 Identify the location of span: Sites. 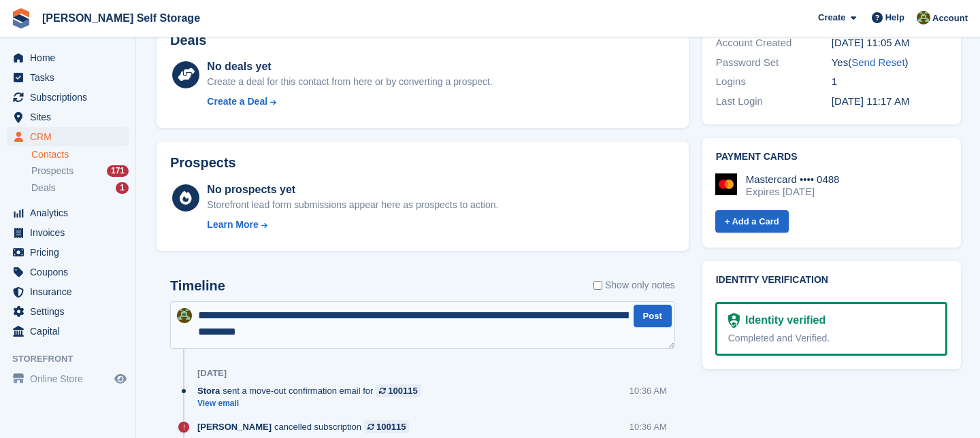
(71, 117).